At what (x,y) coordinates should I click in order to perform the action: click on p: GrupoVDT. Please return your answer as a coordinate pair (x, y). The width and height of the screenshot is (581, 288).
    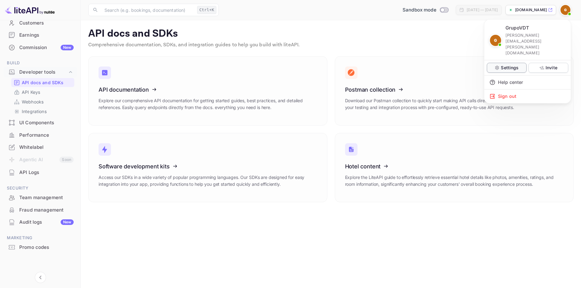
    Looking at the image, I should click on (517, 28).